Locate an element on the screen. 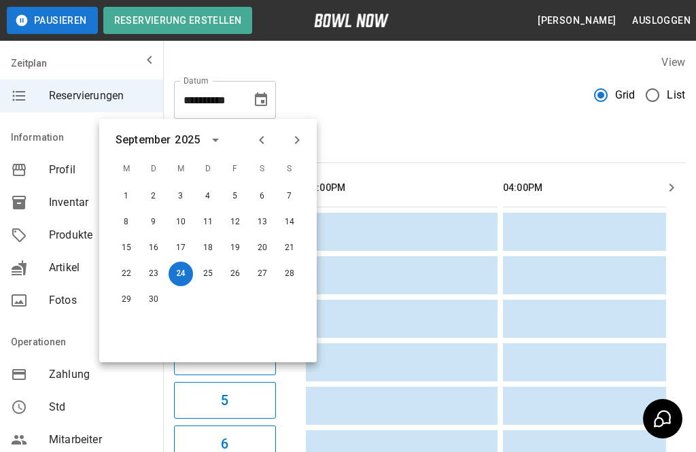 The image size is (696, 452). button: 17. Sep. 2025 is located at coordinates (181, 248).